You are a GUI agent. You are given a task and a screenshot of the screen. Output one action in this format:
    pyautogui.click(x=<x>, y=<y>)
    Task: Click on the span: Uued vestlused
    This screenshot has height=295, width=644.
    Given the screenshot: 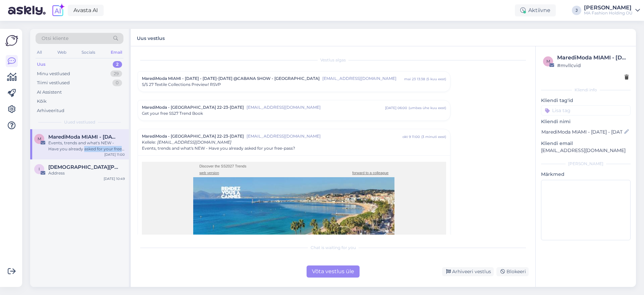 What is the action you would take?
    pyautogui.click(x=80, y=122)
    